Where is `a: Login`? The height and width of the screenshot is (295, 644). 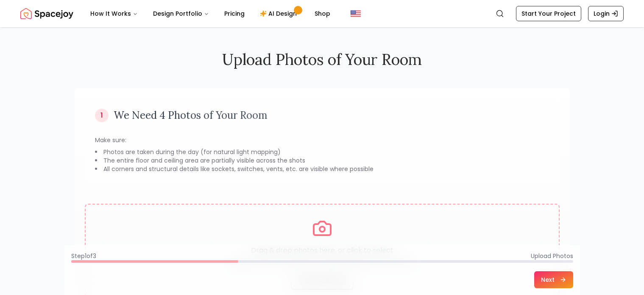
a: Login is located at coordinates (606, 14).